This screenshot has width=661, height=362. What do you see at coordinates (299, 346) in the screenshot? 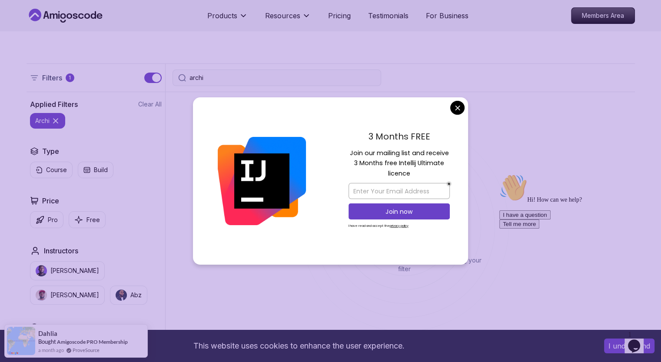
I see `div: This website uses cookies to enhance the user experience.` at bounding box center [299, 346].